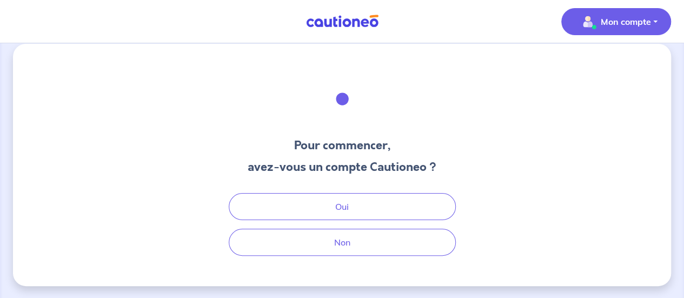  Describe the element at coordinates (342, 242) in the screenshot. I see `button: Non` at that location.